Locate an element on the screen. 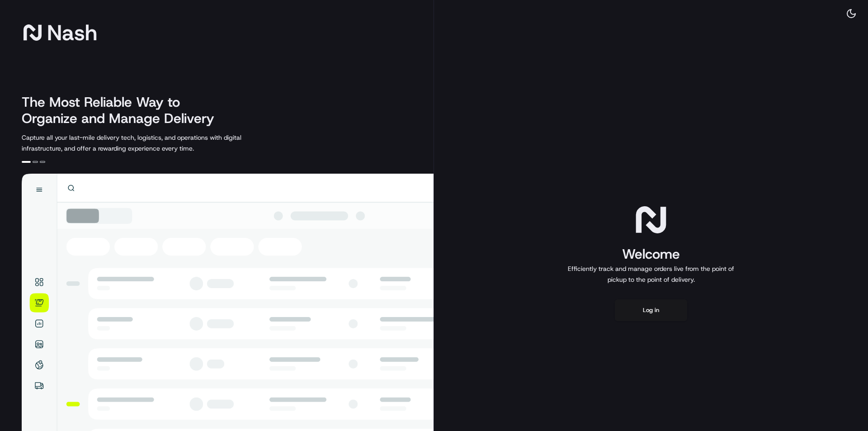 The width and height of the screenshot is (868, 431). p: Capture all your last-mile delivery tech, logistics, and operations with digital infrastructure, ... is located at coordinates (152, 143).